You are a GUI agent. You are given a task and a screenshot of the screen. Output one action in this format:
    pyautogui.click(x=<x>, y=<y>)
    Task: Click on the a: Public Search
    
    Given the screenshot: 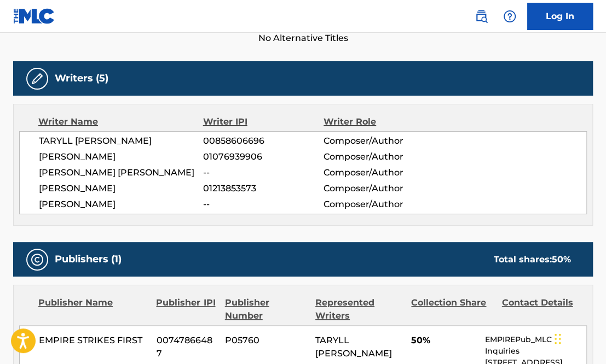 What is the action you would take?
    pyautogui.click(x=481, y=17)
    